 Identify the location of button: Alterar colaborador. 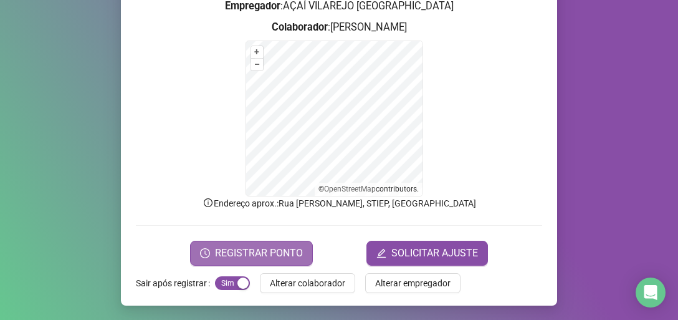
(307, 283).